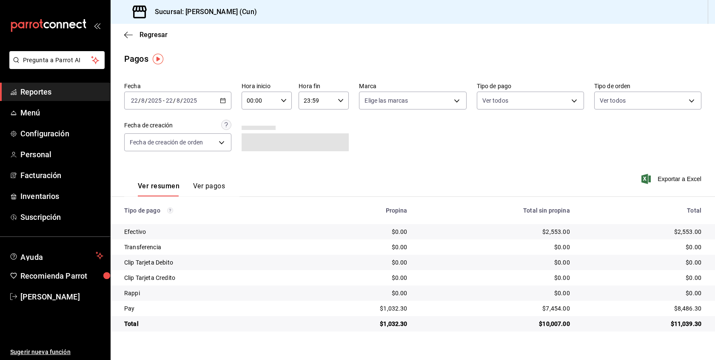 The width and height of the screenshot is (715, 360). What do you see at coordinates (672, 179) in the screenshot?
I see `button: Exportar a Excel` at bounding box center [672, 179].